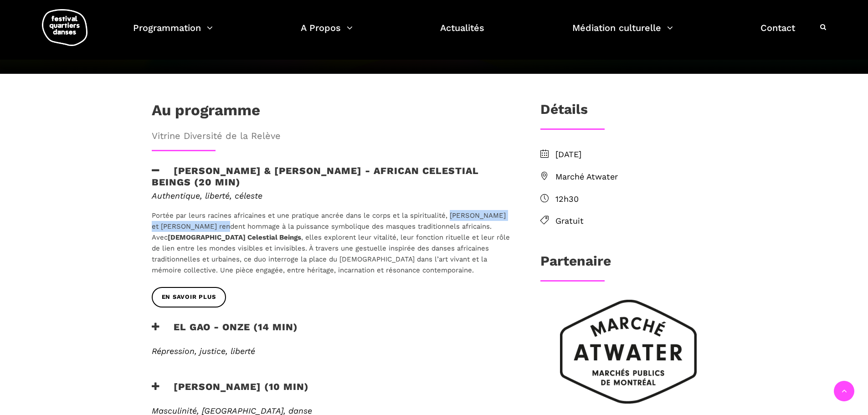 This screenshot has height=415, width=868. I want to click on a: Médiation culturelle, so click(622, 33).